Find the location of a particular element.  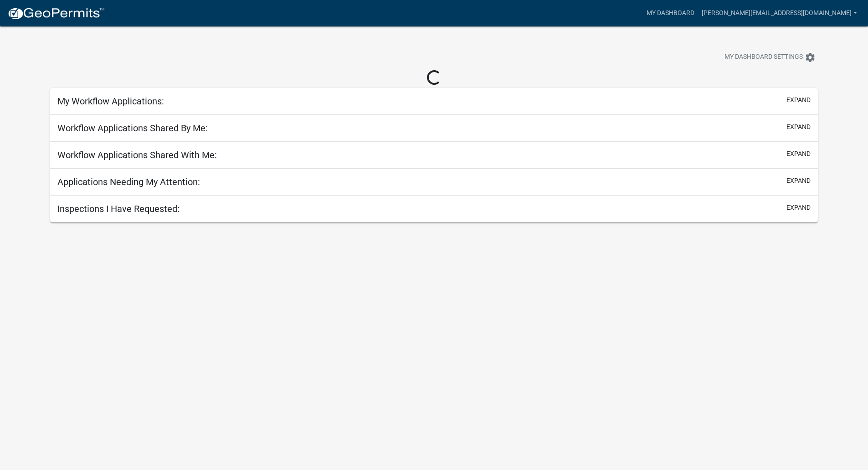

h5: Workflow Applications Shared By Me: is located at coordinates (132, 128).